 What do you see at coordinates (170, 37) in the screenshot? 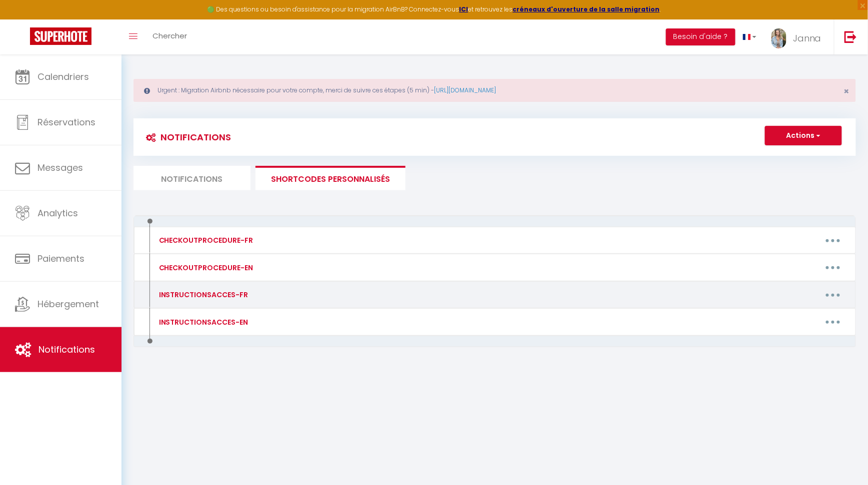
I see `a: Chercher` at bounding box center [170, 37].